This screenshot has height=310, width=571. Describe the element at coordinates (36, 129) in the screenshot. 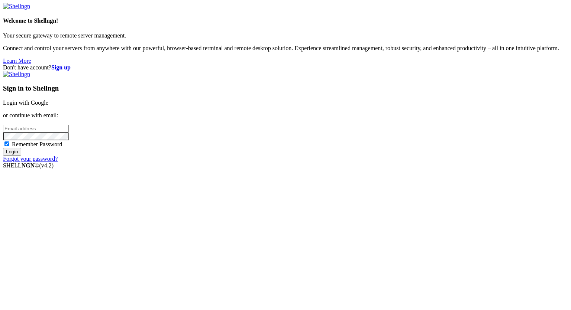

I see `input: Email address` at that location.